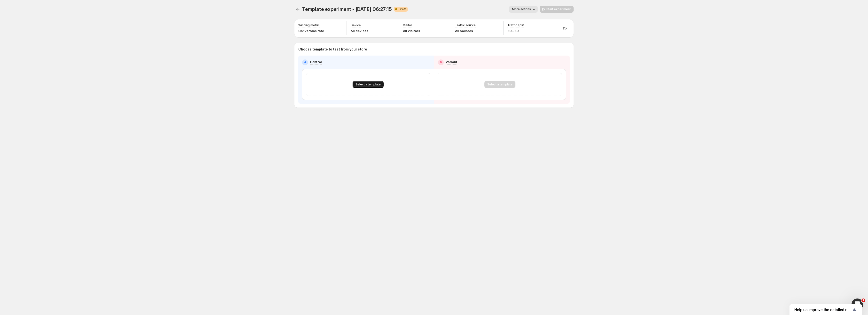 The width and height of the screenshot is (868, 315). What do you see at coordinates (356, 25) in the screenshot?
I see `p: Device` at bounding box center [356, 25].